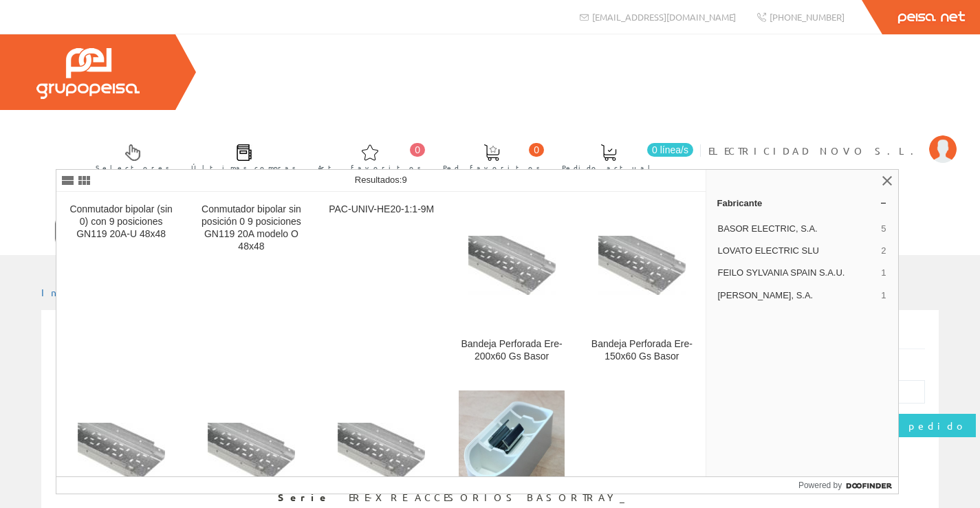 This screenshot has height=508, width=980. I want to click on span: Powered by, so click(820, 485).